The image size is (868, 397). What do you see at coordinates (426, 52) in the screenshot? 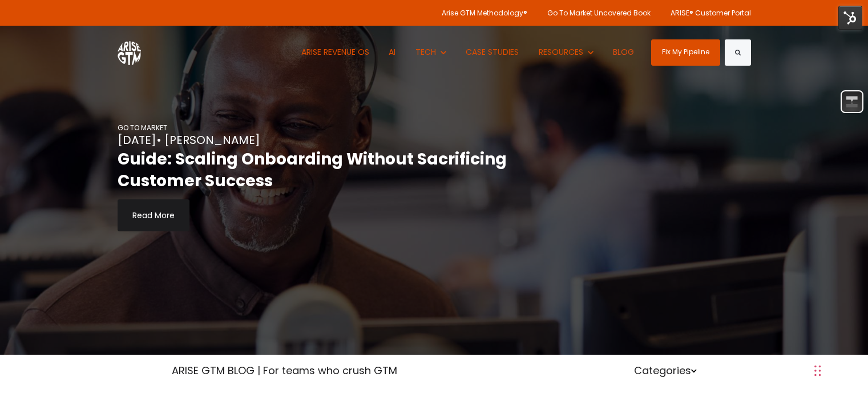
I see `span: TECH` at bounding box center [426, 52].